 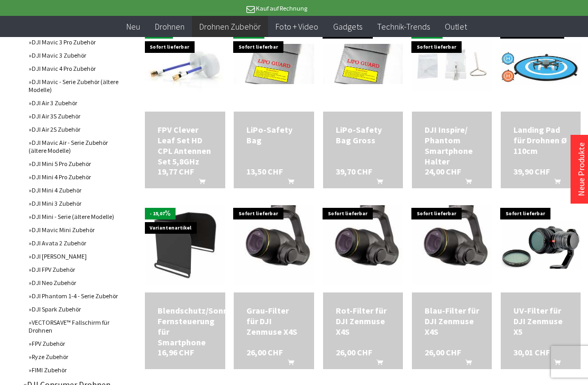 What do you see at coordinates (73, 357) in the screenshot?
I see `a: Ryze Zubehör` at bounding box center [73, 357].